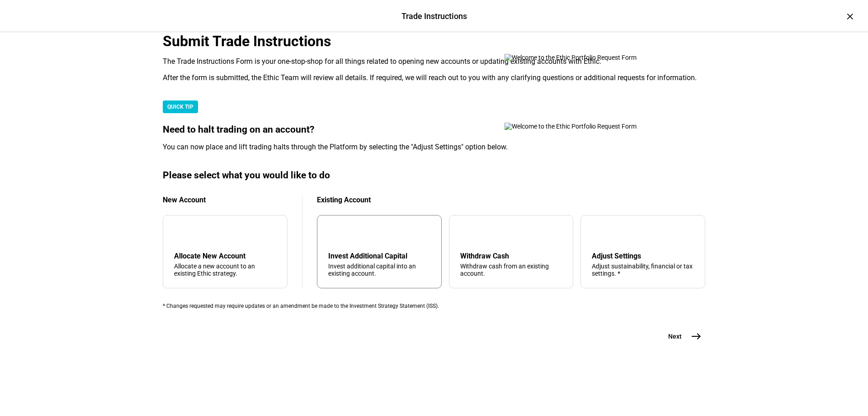  Describe the element at coordinates (511, 269) in the screenshot. I see `div: Withdraw cash from an existing account.` at that location.